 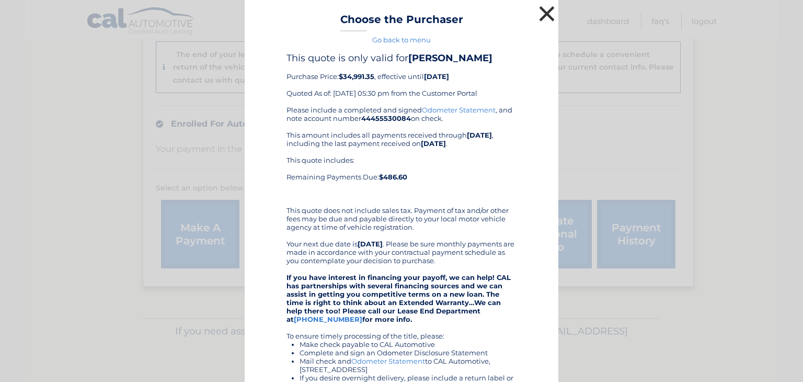 I want to click on h4: This quote is only valid for, so click(x=402, y=58).